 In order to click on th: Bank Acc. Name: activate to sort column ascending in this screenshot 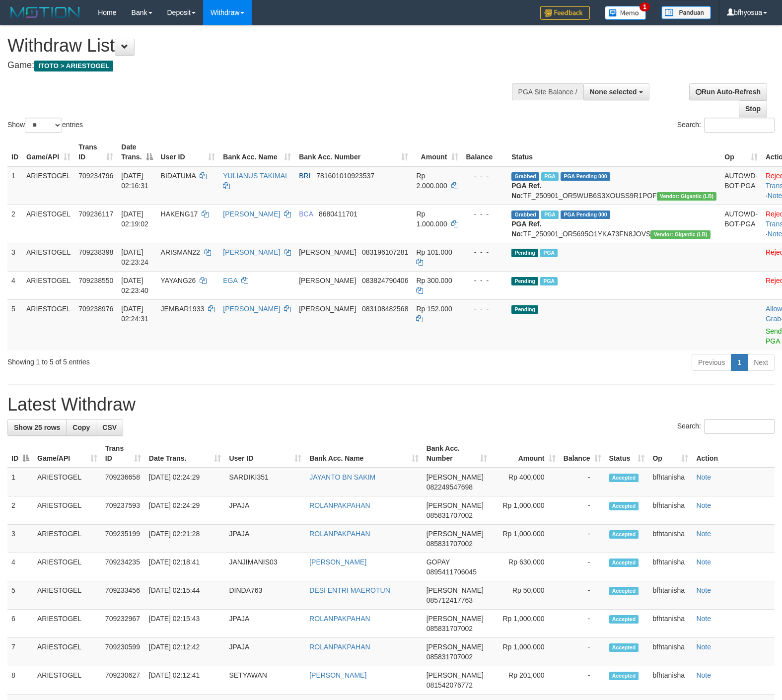, I will do `click(364, 453)`.